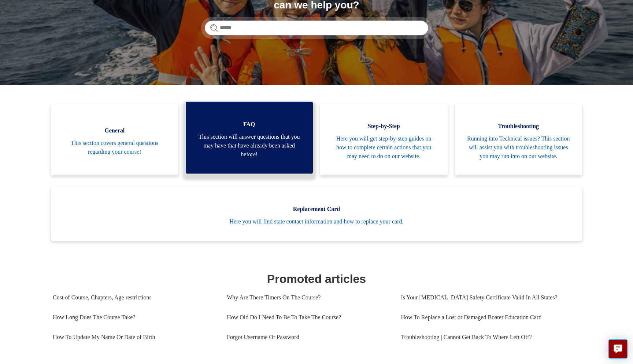 The width and height of the screenshot is (633, 364). Describe the element at coordinates (384, 126) in the screenshot. I see `span: Step-by-Step` at that location.